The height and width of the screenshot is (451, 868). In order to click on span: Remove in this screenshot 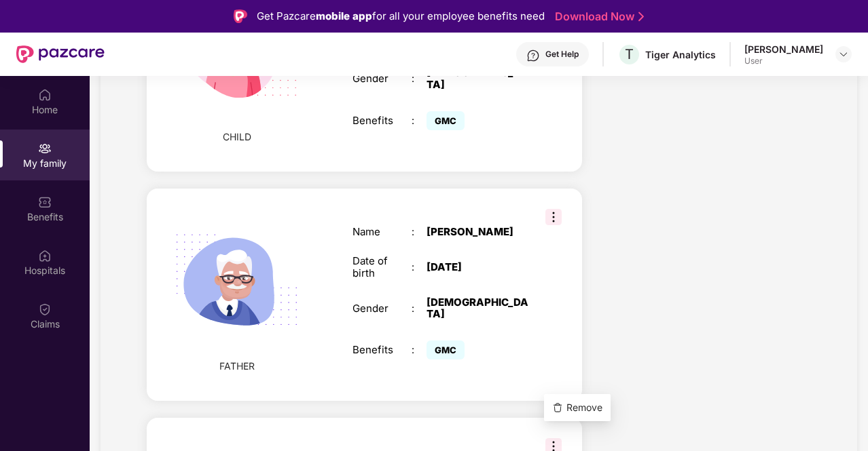, I will do `click(584, 408)`.